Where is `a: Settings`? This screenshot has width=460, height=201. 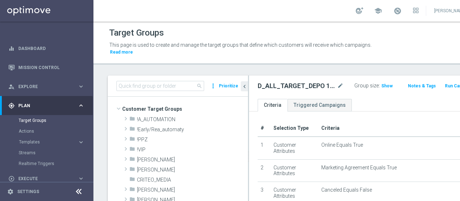
a: Settings is located at coordinates (28, 192).